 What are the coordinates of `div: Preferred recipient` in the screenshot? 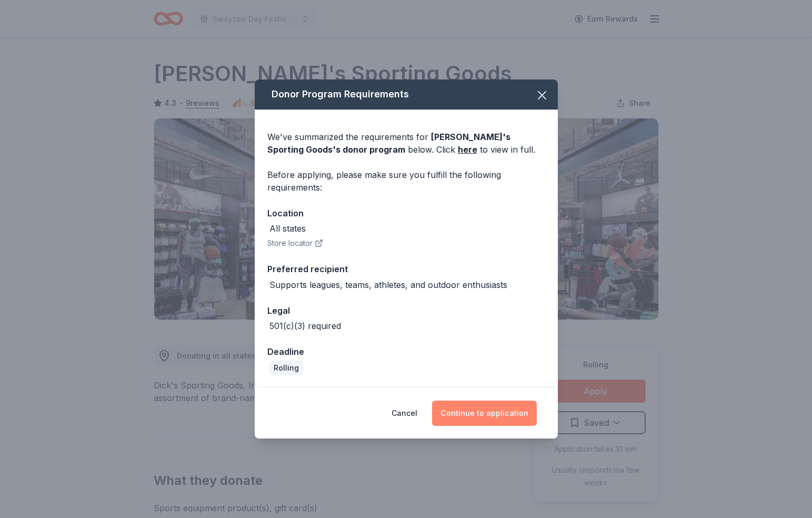 It's located at (406, 269).